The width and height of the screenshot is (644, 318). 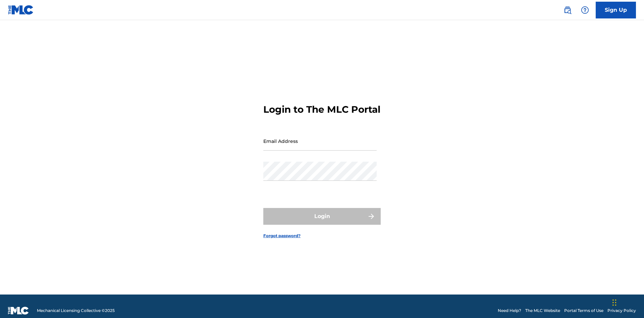 What do you see at coordinates (510, 311) in the screenshot?
I see `a: Need Help?` at bounding box center [510, 311].